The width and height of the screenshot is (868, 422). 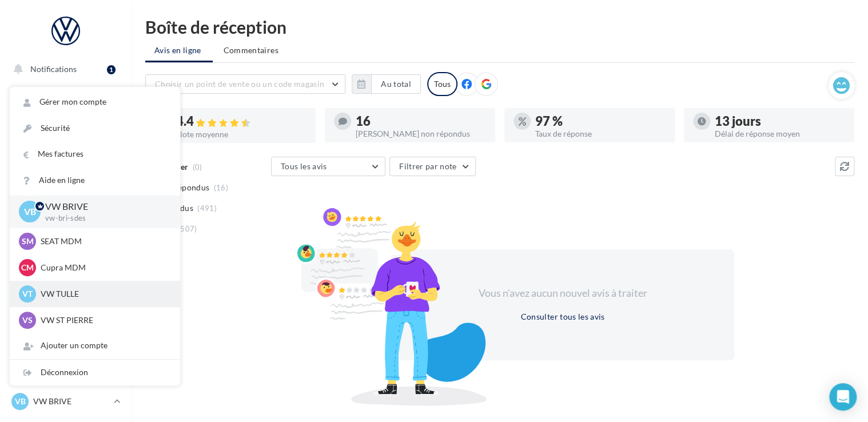 I want to click on a: VB VW BRIVE, so click(x=66, y=401).